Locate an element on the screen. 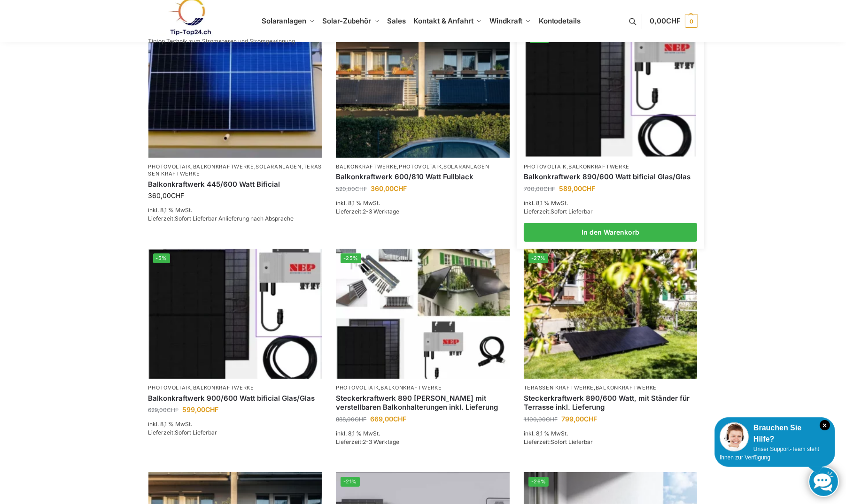 This screenshot has height=504, width=846. img: 860 Watt Komplett mit Balkonhalterung is located at coordinates (423, 313).